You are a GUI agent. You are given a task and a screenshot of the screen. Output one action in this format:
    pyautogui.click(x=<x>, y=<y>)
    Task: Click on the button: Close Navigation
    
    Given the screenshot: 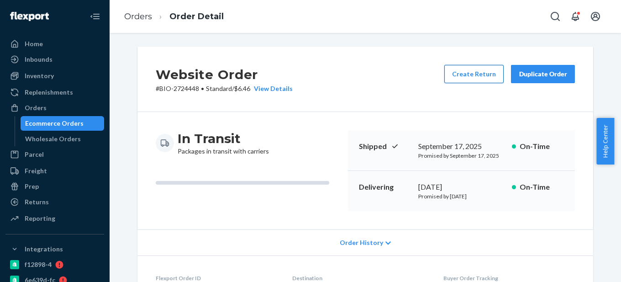 What is the action you would take?
    pyautogui.click(x=95, y=16)
    